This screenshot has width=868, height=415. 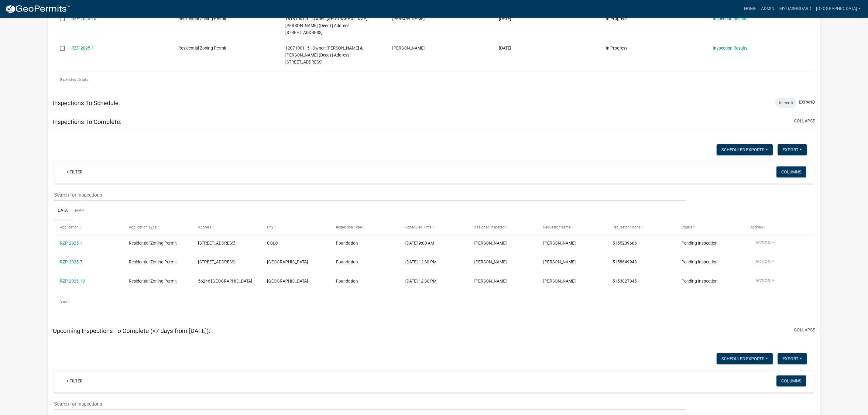 What do you see at coordinates (80, 211) in the screenshot?
I see `a: Map` at bounding box center [80, 211].